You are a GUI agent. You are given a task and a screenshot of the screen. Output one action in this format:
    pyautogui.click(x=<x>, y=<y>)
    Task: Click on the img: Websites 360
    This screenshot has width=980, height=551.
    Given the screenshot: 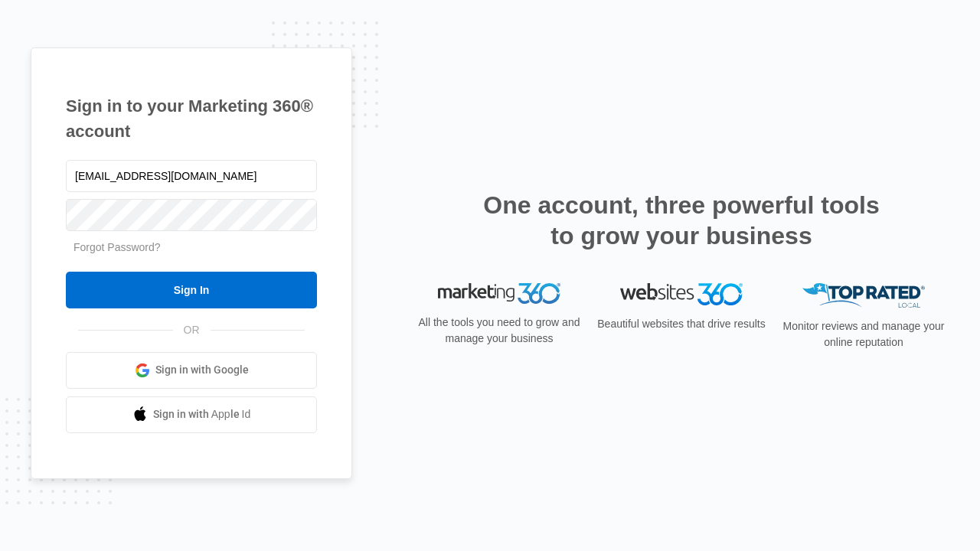 What is the action you would take?
    pyautogui.click(x=681, y=294)
    